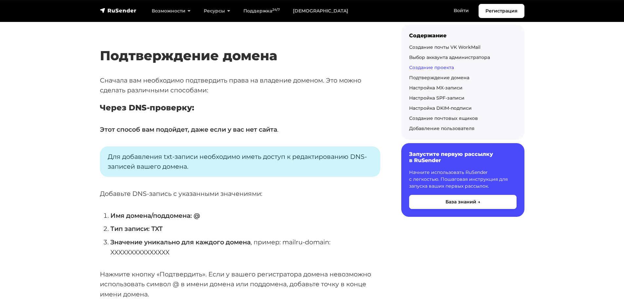  What do you see at coordinates (240, 284) in the screenshot?
I see `p: Нажмите кнопку «Подтвердить». Если у вашего регистратора домена невозможно использовать символ @ ...` at bounding box center [240, 284].